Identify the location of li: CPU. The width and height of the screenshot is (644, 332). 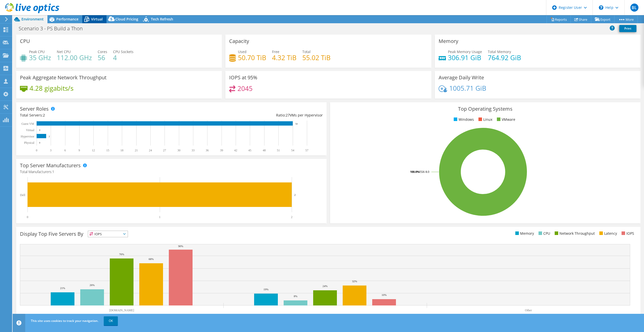
(544, 233).